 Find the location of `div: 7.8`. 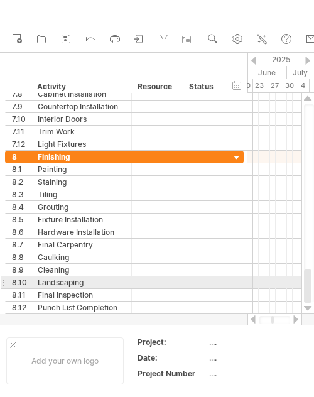

div: 7.8 is located at coordinates (21, 94).